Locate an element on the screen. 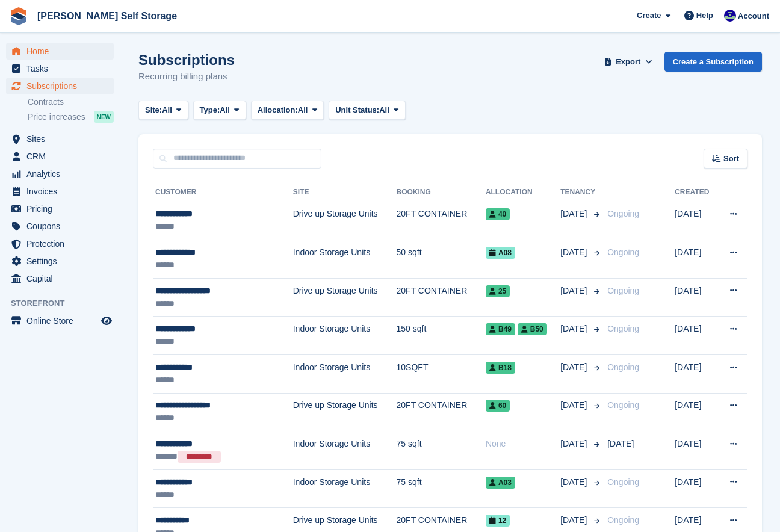 The height and width of the screenshot is (532, 780). span: Storefront is located at coordinates (65, 303).